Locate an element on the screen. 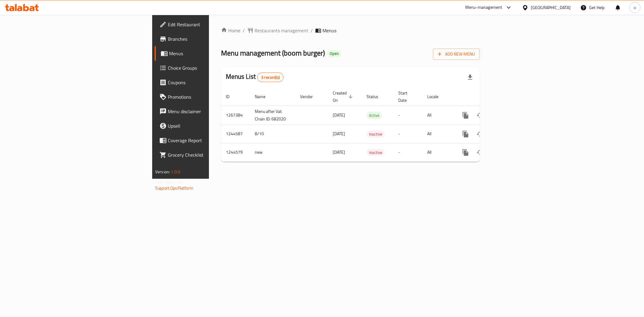  div: Total records count is located at coordinates (270, 77).